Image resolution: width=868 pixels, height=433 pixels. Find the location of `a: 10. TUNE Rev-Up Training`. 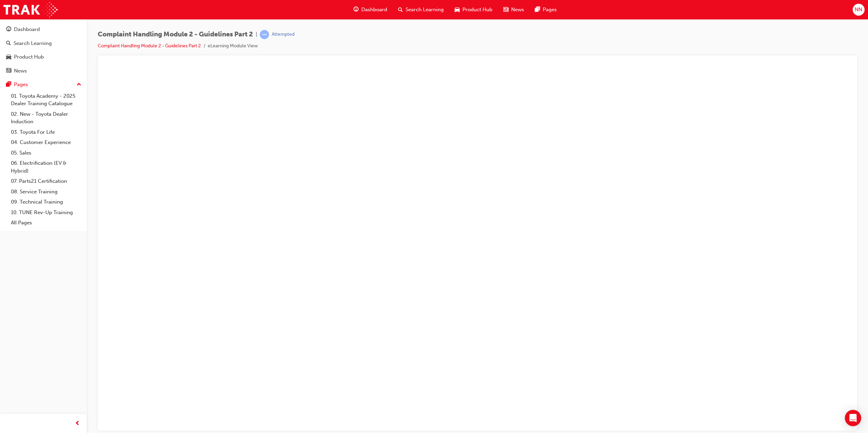

a: 10. TUNE Rev-Up Training is located at coordinates (46, 212).